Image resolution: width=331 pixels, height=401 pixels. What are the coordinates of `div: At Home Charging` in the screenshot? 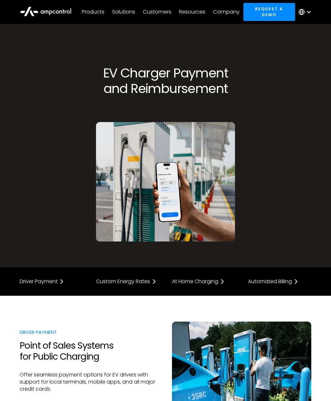 It's located at (195, 281).